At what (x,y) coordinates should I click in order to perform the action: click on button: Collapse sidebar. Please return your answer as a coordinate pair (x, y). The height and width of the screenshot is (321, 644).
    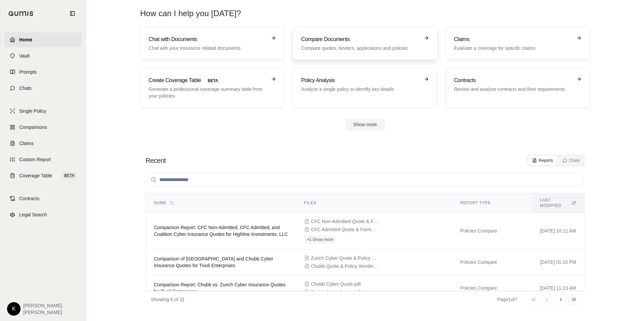
    Looking at the image, I should click on (72, 14).